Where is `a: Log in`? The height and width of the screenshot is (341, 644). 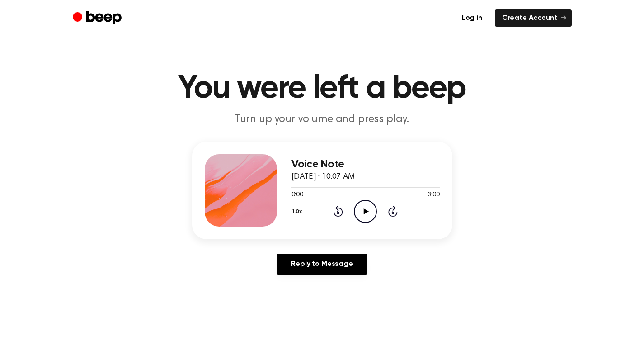 a: Log in is located at coordinates (472, 18).